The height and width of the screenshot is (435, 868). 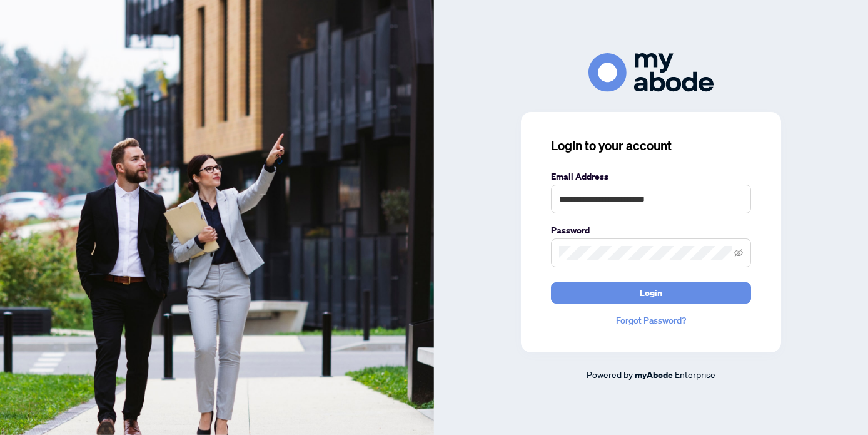 What do you see at coordinates (695, 374) in the screenshot?
I see `span: Enterprise` at bounding box center [695, 374].